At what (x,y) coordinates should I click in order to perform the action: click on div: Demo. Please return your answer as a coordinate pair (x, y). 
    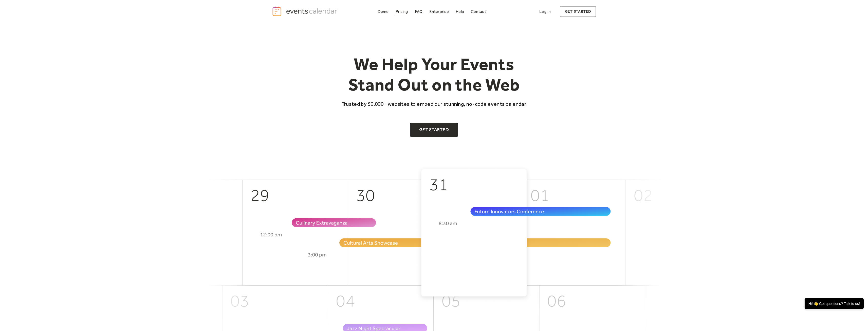
    Looking at the image, I should click on (383, 11).